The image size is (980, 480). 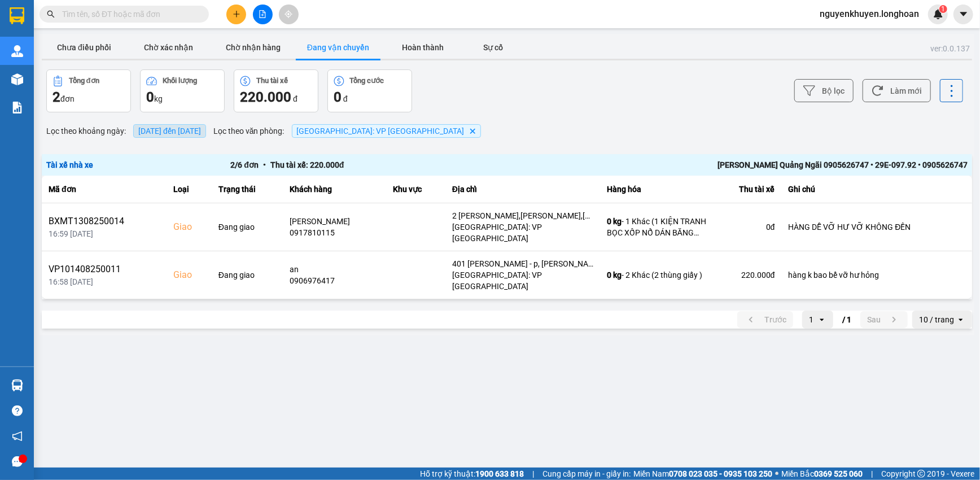 I want to click on th: Trạng thái, so click(x=248, y=189).